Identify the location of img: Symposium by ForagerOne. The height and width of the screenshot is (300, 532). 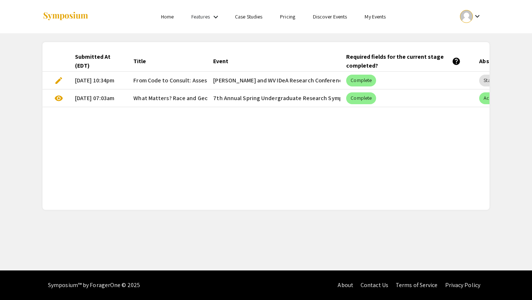
(65, 16).